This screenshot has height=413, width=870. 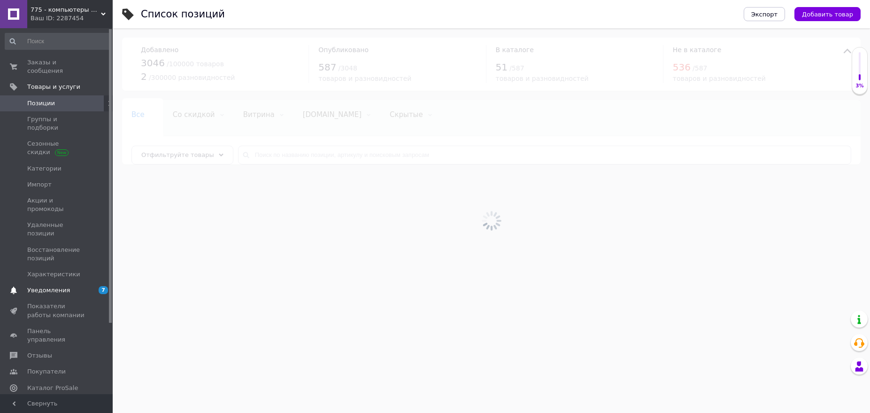 I want to click on span: 775 - компьютеры из Европы, so click(x=66, y=10).